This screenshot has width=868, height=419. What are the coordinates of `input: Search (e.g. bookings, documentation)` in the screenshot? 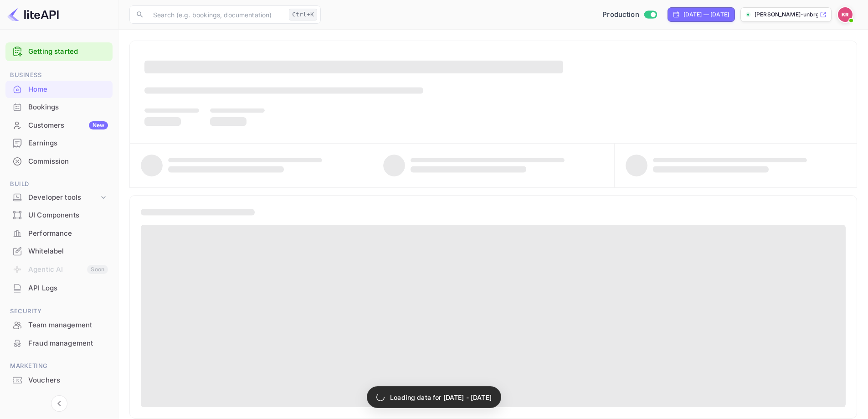 It's located at (217, 14).